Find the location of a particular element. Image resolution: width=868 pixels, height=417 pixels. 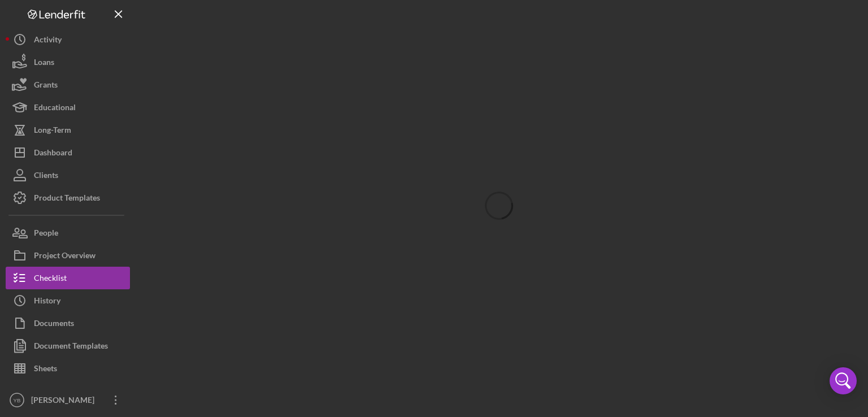

a: Dashboard is located at coordinates (68, 153).